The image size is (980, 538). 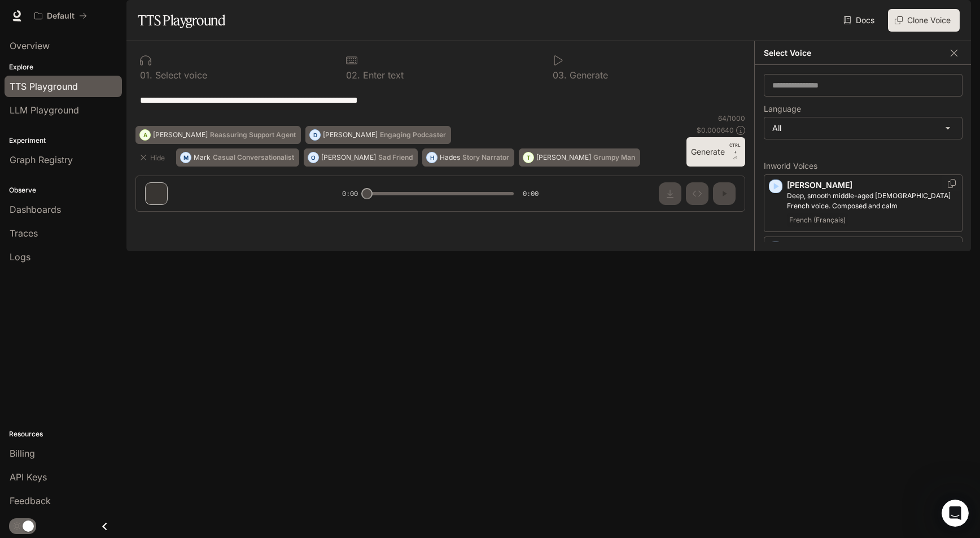 What do you see at coordinates (860, 21) in the screenshot?
I see `a: Docs` at bounding box center [860, 21].